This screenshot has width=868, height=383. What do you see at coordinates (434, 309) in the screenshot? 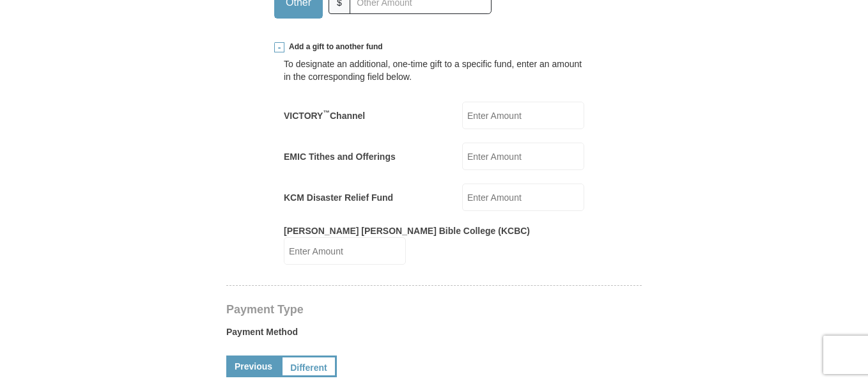
I see `h4: Payment Type` at bounding box center [434, 309].